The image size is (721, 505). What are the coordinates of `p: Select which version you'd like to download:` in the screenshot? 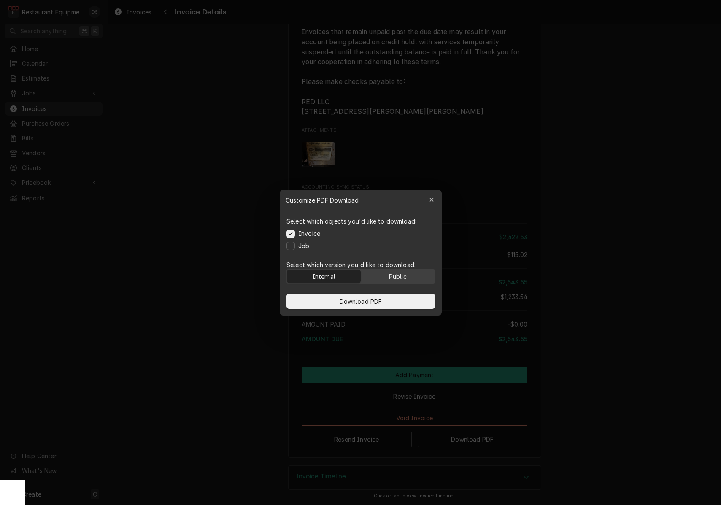 It's located at (361, 265).